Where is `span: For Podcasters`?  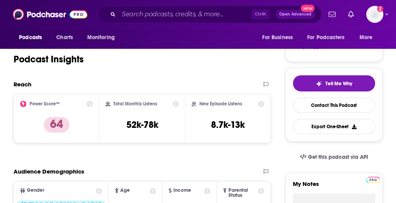
span: For Podcasters is located at coordinates (326, 38).